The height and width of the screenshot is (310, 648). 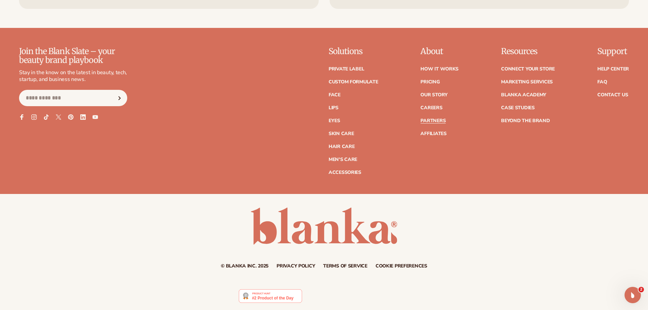 What do you see at coordinates (244, 266) in the screenshot?
I see `small: © Blanka Inc. 2025` at bounding box center [244, 266].